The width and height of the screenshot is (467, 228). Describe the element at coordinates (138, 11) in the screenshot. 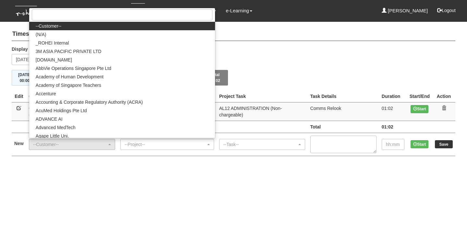

I see `a: Time` at that location.